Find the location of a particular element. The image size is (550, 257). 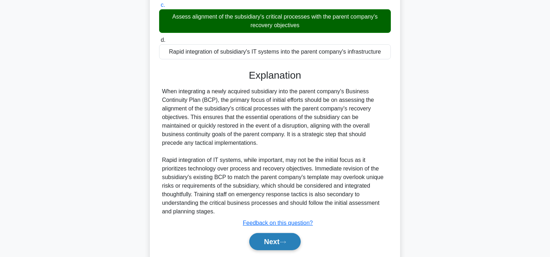

div: When integrating a newly acquired subsidiary into the parent company's Business Continuity Plan (... is located at coordinates (275, 152).